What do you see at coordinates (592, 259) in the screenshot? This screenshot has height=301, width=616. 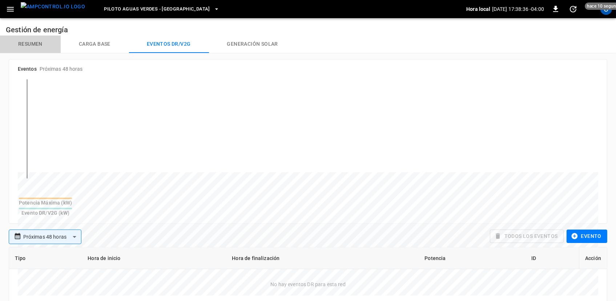 I see `th: Acción` at bounding box center [592, 259].